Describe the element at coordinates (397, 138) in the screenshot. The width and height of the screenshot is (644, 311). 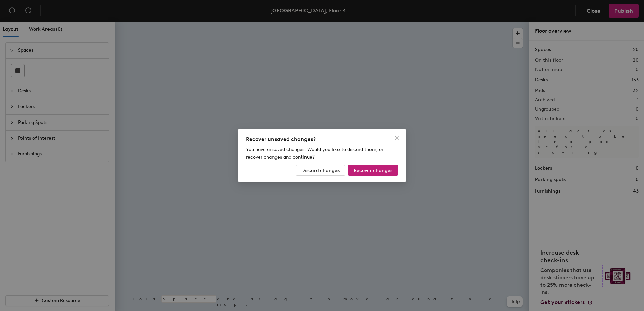
I see `button: Close` at that location.